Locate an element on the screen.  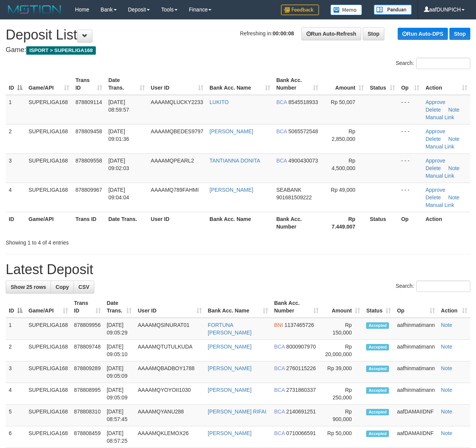
span: ISPORT > SUPERLIGA168 is located at coordinates (61, 50).